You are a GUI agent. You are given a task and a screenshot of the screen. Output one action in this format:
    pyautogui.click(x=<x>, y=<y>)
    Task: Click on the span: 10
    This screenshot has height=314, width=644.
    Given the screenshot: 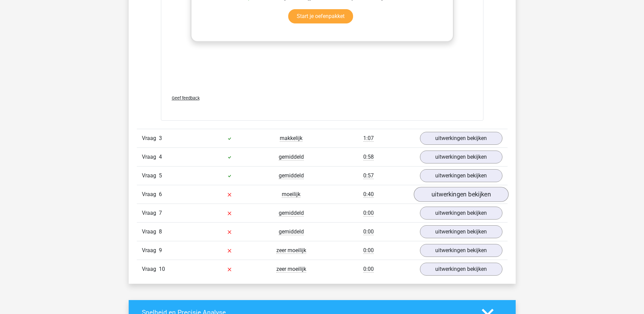 What is the action you would take?
    pyautogui.click(x=162, y=269)
    